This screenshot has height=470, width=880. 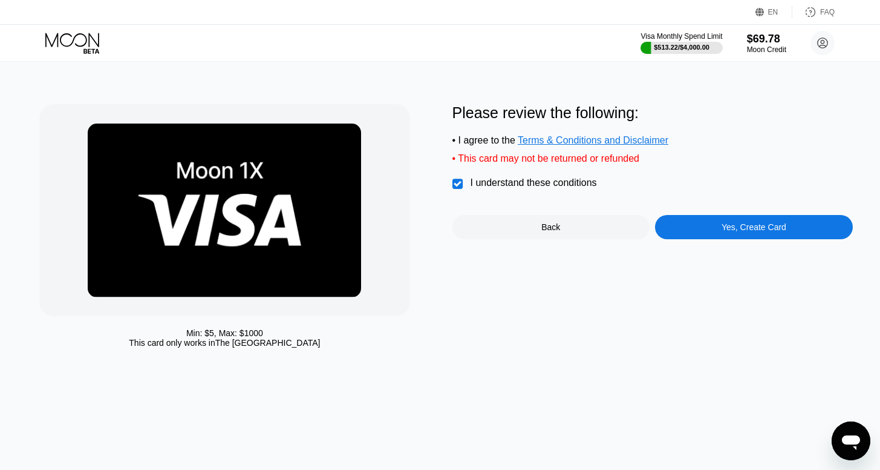 I want to click on div: Visa Monthly Spend Limit$513.22/$4,000.00, so click(x=681, y=43).